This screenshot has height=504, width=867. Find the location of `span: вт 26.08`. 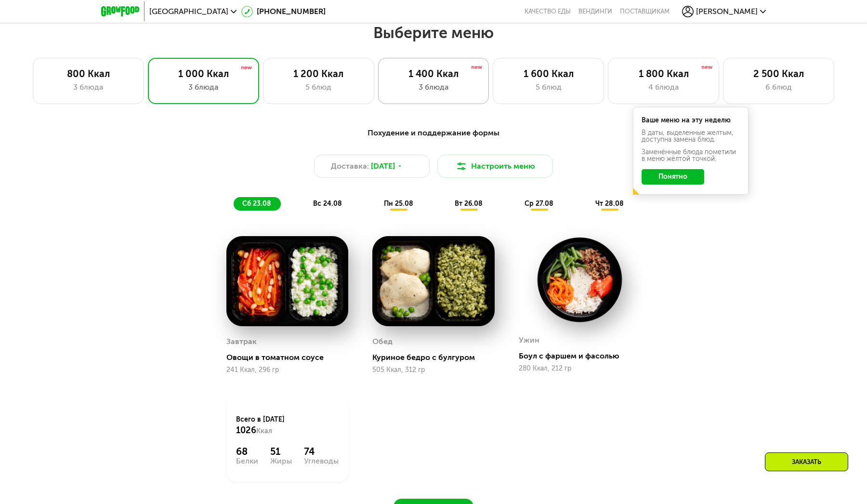

span: вт 26.08 is located at coordinates (469, 203).